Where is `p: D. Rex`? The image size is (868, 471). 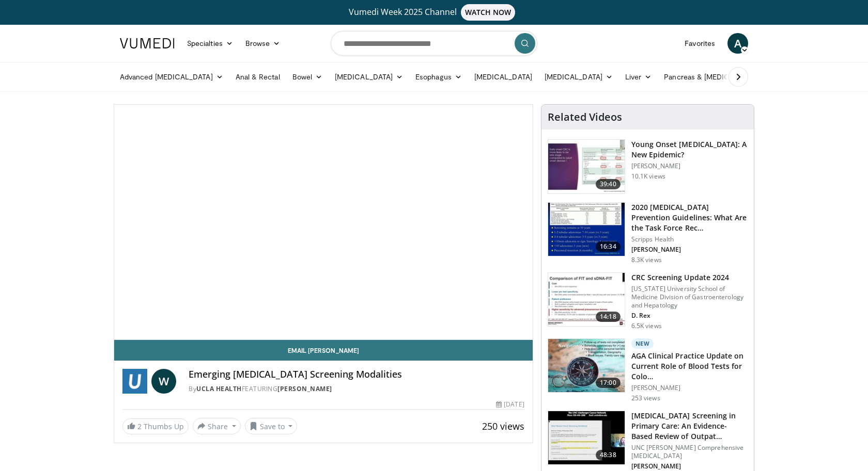
p: D. Rex is located at coordinates (689, 316).